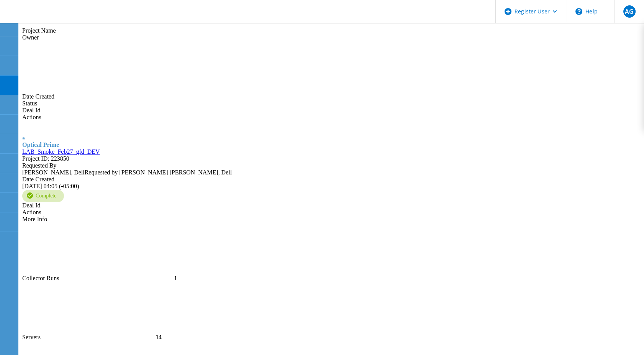 This screenshot has height=355, width=644. What do you see at coordinates (332, 165) in the screenshot?
I see `div: Requested By` at bounding box center [332, 165].